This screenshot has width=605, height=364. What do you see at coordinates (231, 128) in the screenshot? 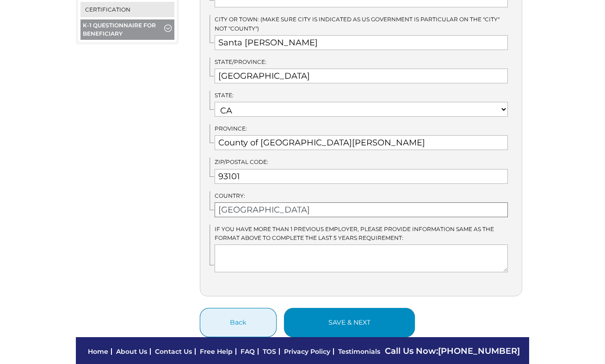
I see `span: Province:` at bounding box center [231, 128].